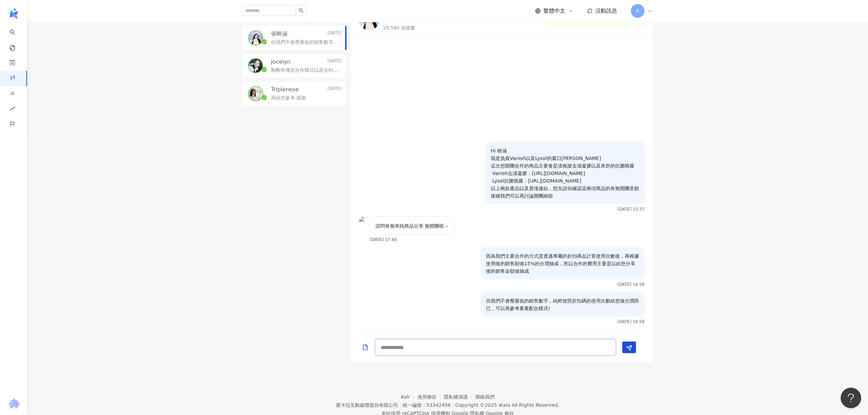  What do you see at coordinates (460, 397) in the screenshot?
I see `a: 隱私權保護` at bounding box center [460, 397].